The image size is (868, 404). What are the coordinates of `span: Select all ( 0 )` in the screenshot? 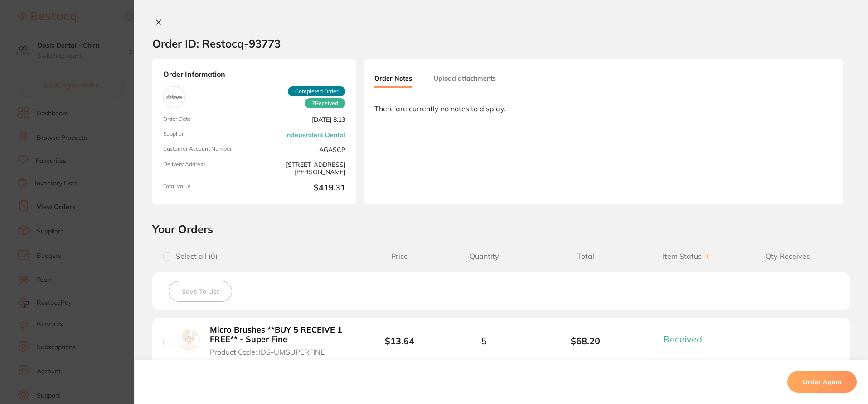 It's located at (194, 256).